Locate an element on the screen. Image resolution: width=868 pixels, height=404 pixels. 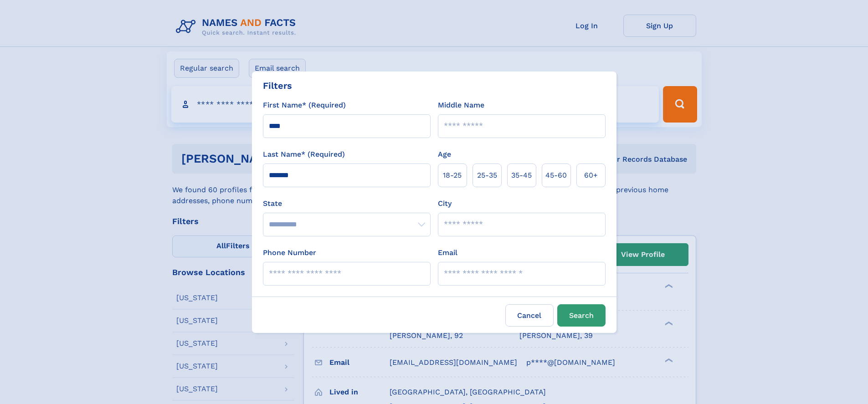
div: Filters is located at coordinates (278, 86).